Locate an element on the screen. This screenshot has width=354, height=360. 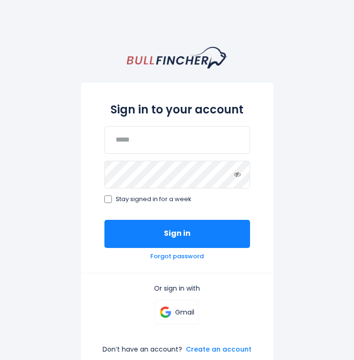
p: Don’t have an account? is located at coordinates (142, 349).